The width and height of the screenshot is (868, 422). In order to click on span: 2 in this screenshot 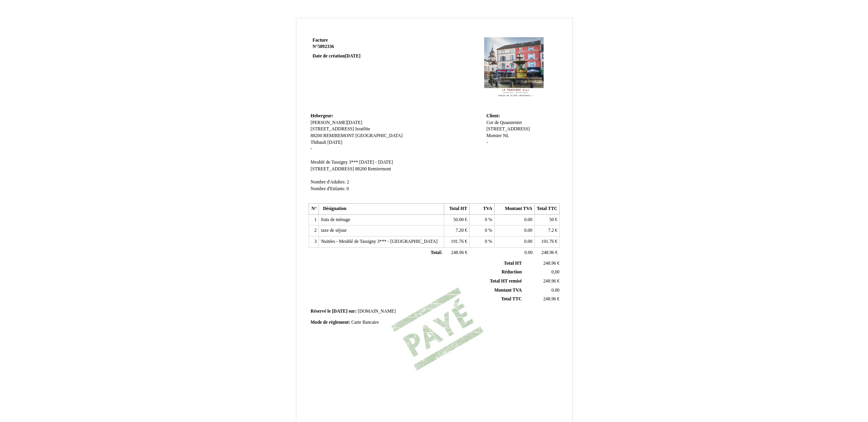, I will do `click(349, 182)`.